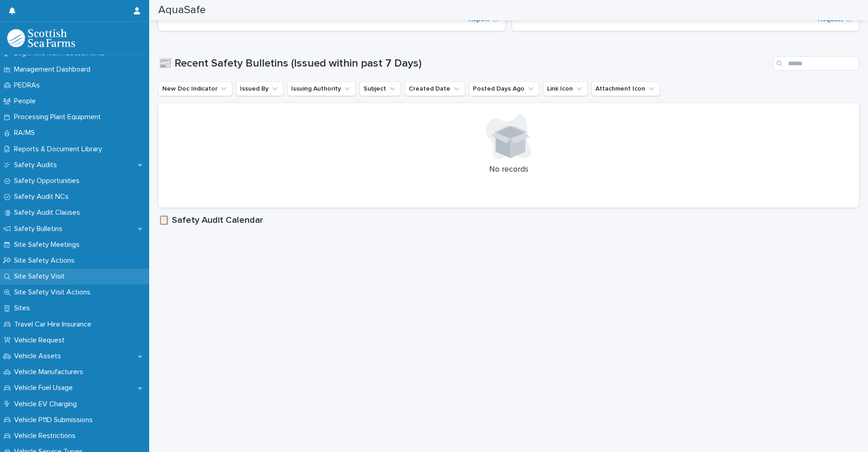 This screenshot has height=452, width=868. I want to click on button: Created Date, so click(435, 89).